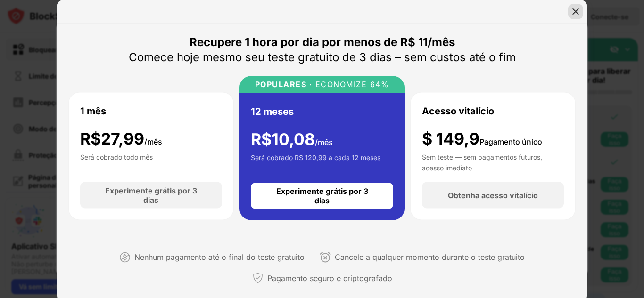 The width and height of the screenshot is (644, 298). What do you see at coordinates (293, 138) in the screenshot?
I see `font: 10,08` at bounding box center [293, 138].